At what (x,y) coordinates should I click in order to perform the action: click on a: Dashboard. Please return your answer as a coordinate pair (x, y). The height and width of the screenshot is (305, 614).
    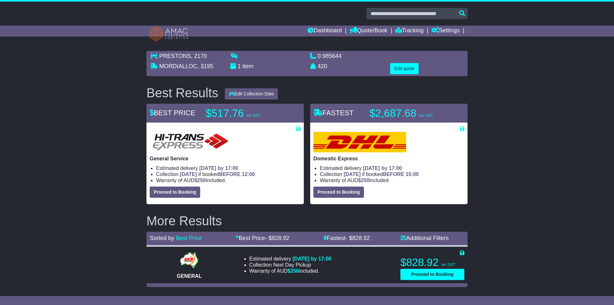
    Looking at the image, I should click on (325, 31).